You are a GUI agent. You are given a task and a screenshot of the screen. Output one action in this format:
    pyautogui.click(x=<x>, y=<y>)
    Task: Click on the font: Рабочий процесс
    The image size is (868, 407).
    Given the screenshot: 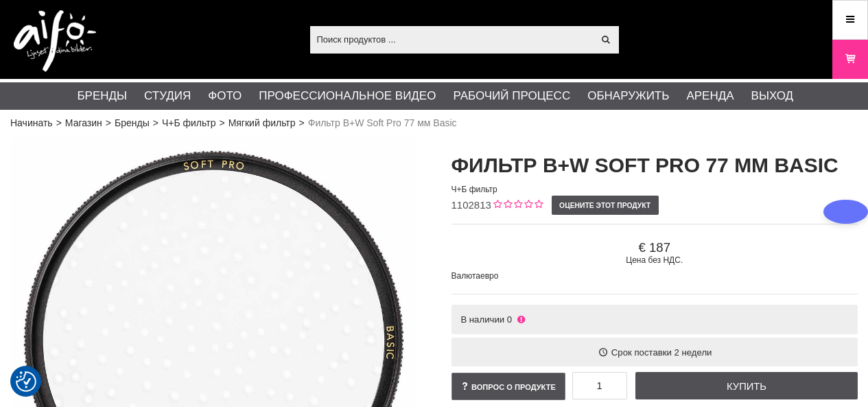 What is the action you would take?
    pyautogui.click(x=511, y=95)
    